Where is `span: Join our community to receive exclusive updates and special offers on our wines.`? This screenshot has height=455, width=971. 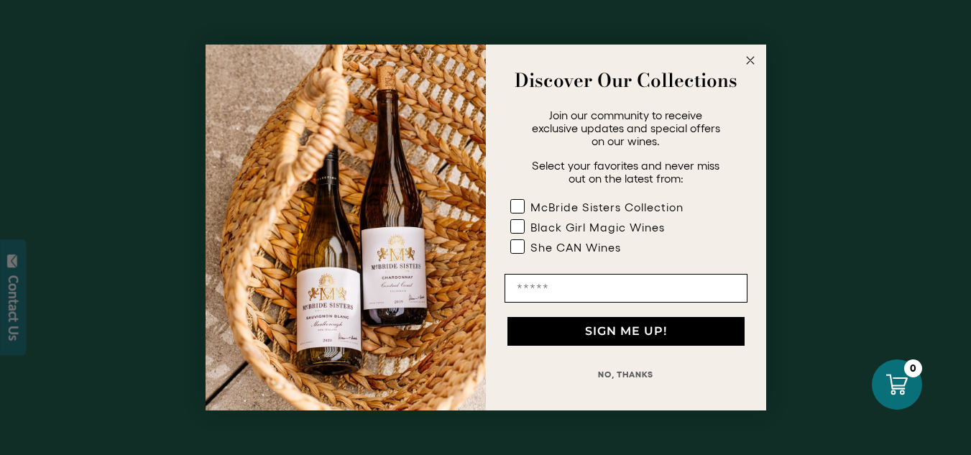
span: Join our community to receive exclusive updates and special offers on our wines. is located at coordinates (626, 128).